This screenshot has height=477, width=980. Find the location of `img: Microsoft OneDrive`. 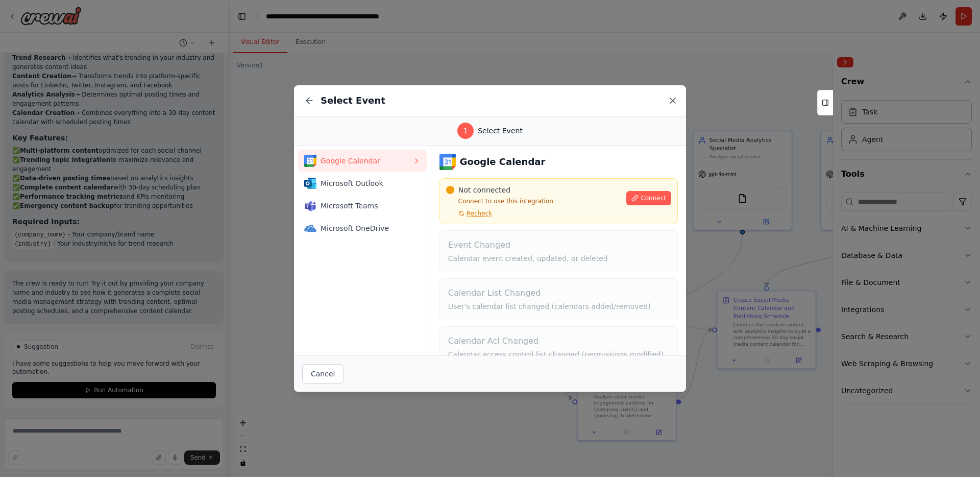

img: Microsoft OneDrive is located at coordinates (310, 228).